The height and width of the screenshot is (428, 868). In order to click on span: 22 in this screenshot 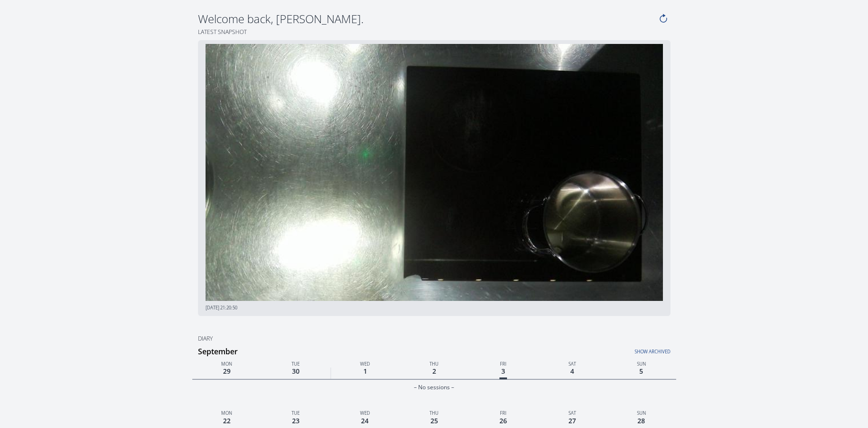, I will do `click(227, 420)`.